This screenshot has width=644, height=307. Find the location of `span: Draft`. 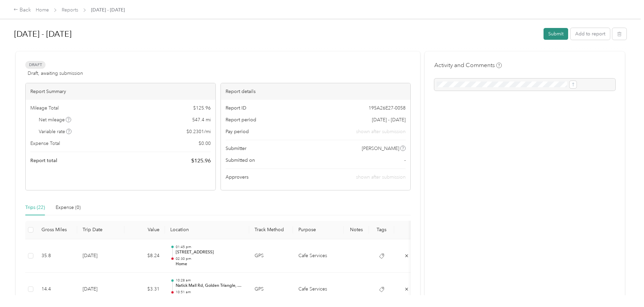

span: Draft is located at coordinates (36, 65).